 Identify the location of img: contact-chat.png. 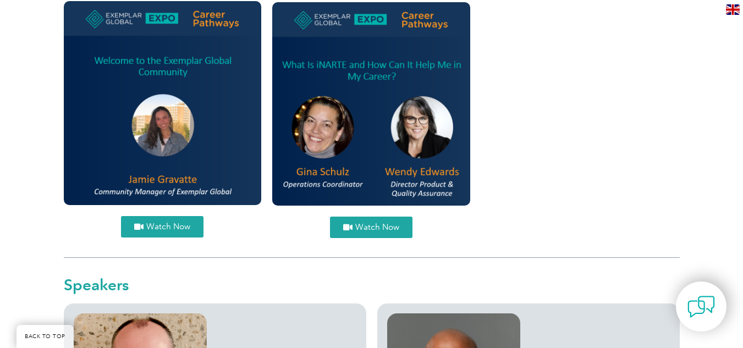
(701, 307).